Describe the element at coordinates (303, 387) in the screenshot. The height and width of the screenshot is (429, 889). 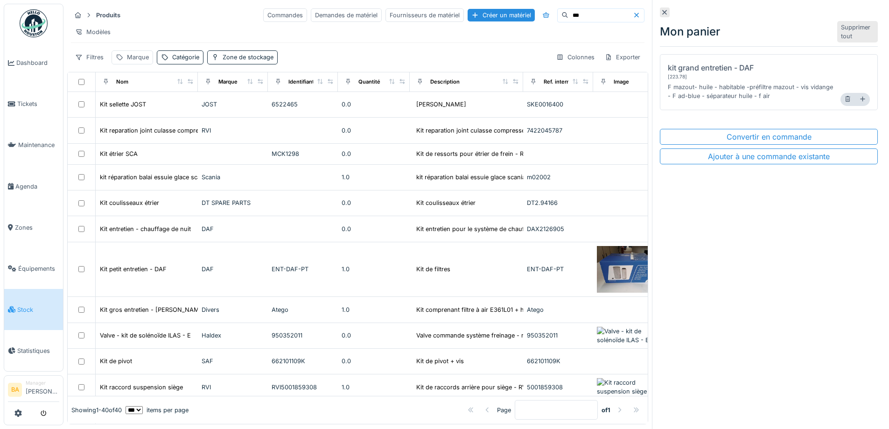
I see `div: RVI5001859308` at that location.